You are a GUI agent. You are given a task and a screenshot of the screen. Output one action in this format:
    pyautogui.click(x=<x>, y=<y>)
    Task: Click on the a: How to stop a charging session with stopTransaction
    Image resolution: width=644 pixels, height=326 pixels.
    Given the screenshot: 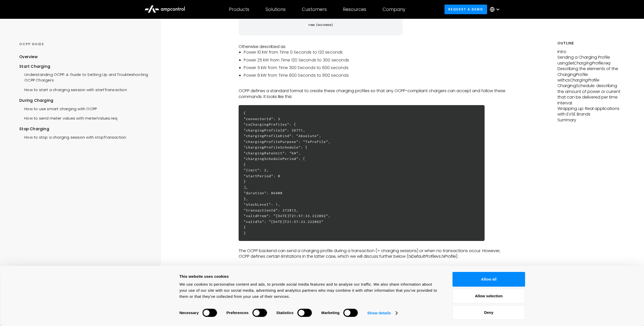 What is the action you would take?
    pyautogui.click(x=73, y=136)
    